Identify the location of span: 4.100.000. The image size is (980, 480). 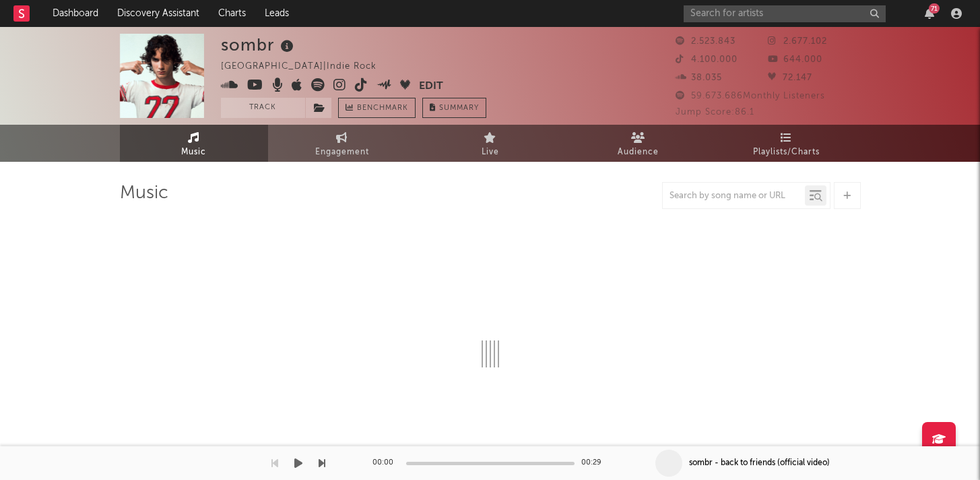
(707, 59).